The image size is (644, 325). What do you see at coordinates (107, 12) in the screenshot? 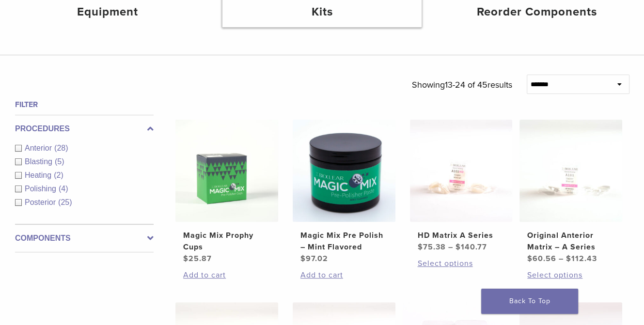
I see `h4: Equipment` at bounding box center [107, 12].